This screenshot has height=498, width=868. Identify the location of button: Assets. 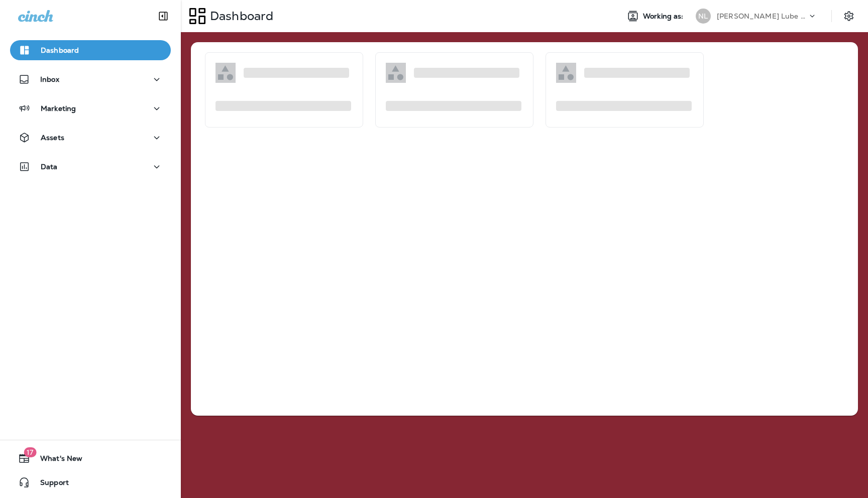
(90, 137).